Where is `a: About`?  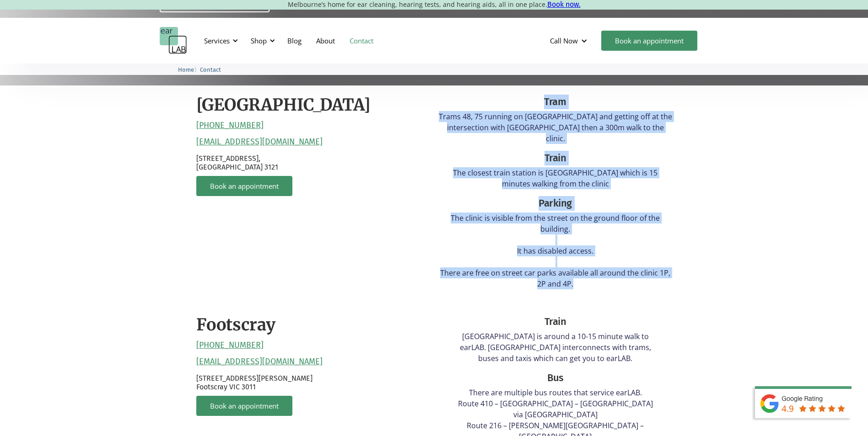 a: About is located at coordinates (325, 41).